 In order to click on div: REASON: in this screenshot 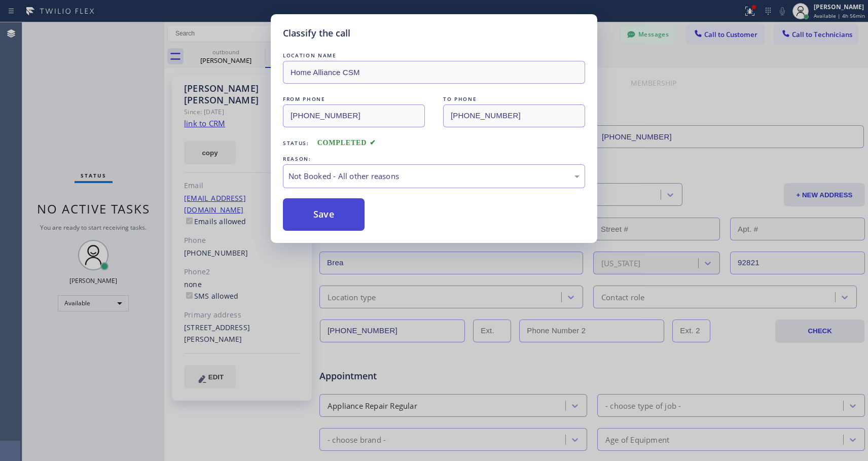, I will do `click(434, 159)`.